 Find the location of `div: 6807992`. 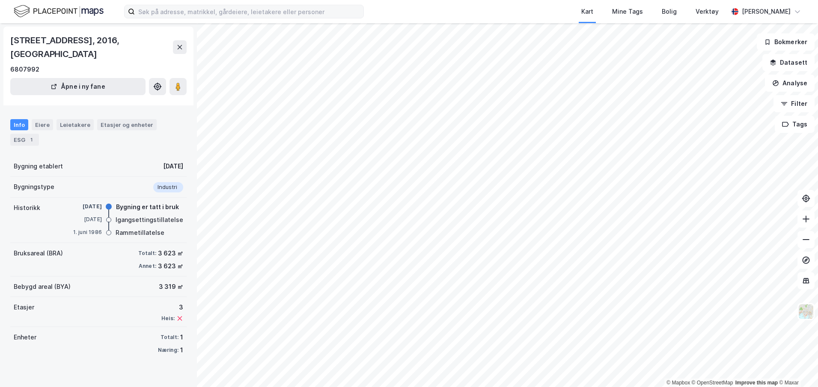

div: 6807992 is located at coordinates (25, 69).